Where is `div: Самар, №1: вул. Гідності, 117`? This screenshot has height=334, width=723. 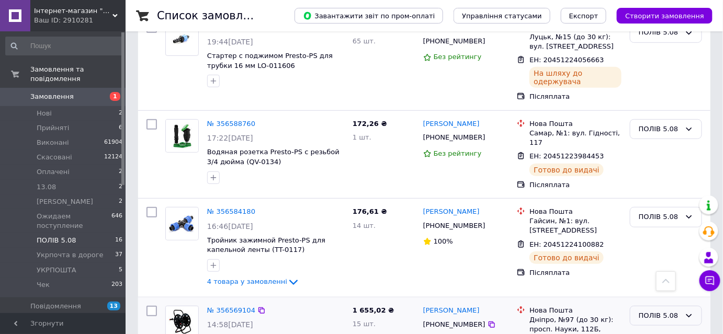
div: Самар, №1: вул. Гідності, 117 is located at coordinates (575, 138).